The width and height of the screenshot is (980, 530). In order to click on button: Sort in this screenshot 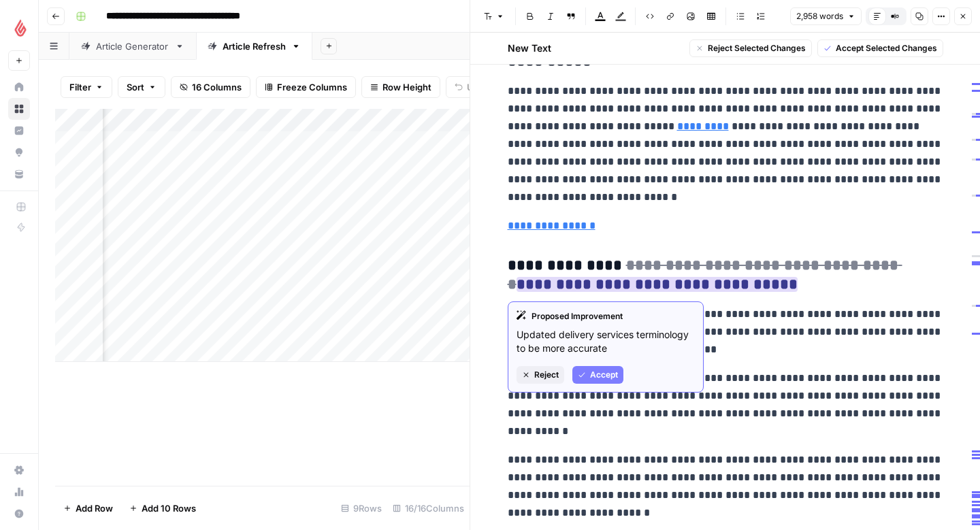, I will do `click(142, 87)`.